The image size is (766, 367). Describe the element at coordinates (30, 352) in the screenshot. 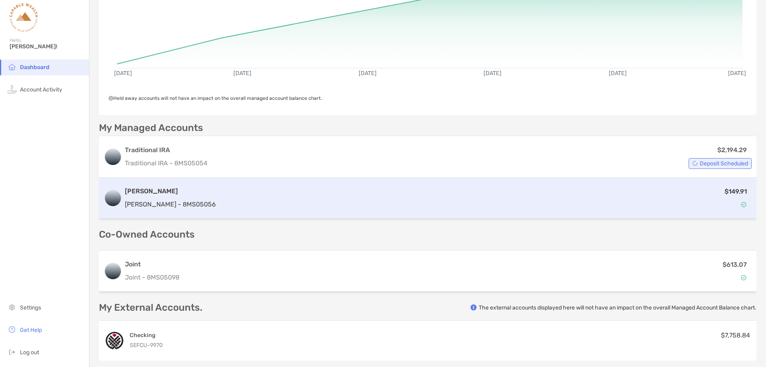

I see `span: Log out` at that location.